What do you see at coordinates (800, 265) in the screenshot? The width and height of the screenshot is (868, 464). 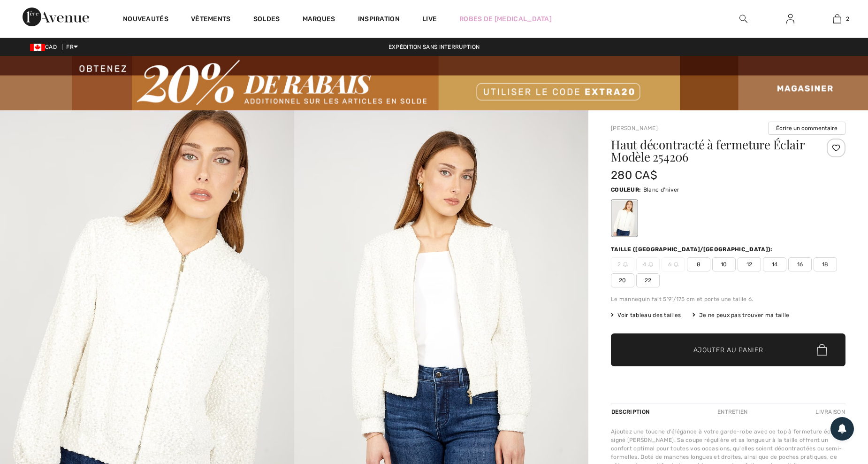 I see `span: 16` at bounding box center [800, 265].